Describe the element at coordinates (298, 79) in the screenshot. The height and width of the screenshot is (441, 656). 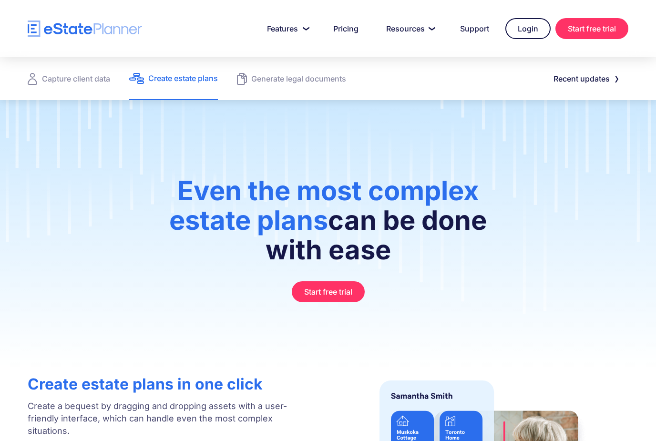
I see `div: Generate legal documents` at that location.